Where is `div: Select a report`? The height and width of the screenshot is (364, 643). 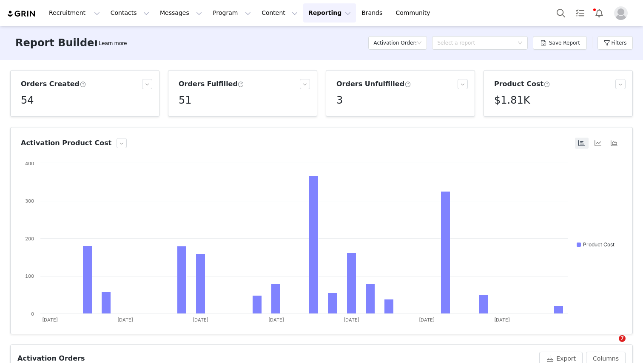
div: Select a report is located at coordinates (475, 43).